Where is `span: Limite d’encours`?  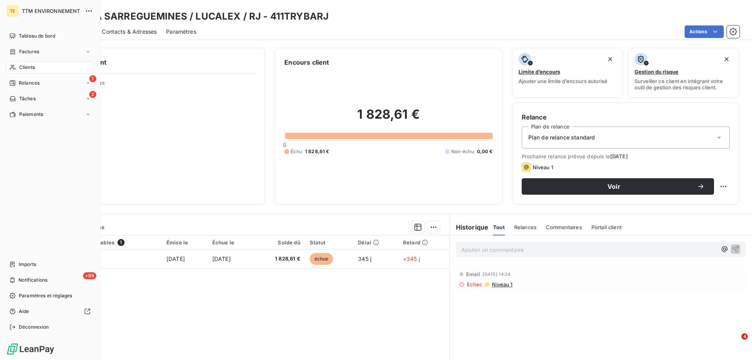
span: Limite d’encours is located at coordinates (539, 72).